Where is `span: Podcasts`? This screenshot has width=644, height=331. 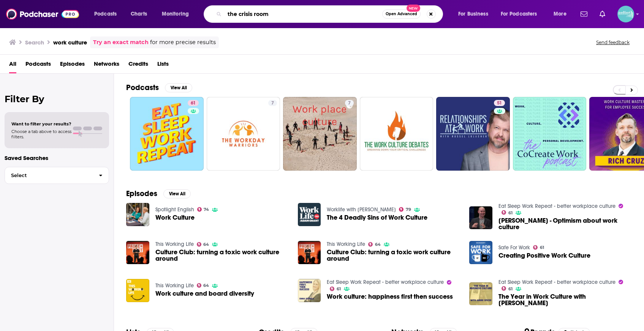 span: Podcasts is located at coordinates (105, 14).